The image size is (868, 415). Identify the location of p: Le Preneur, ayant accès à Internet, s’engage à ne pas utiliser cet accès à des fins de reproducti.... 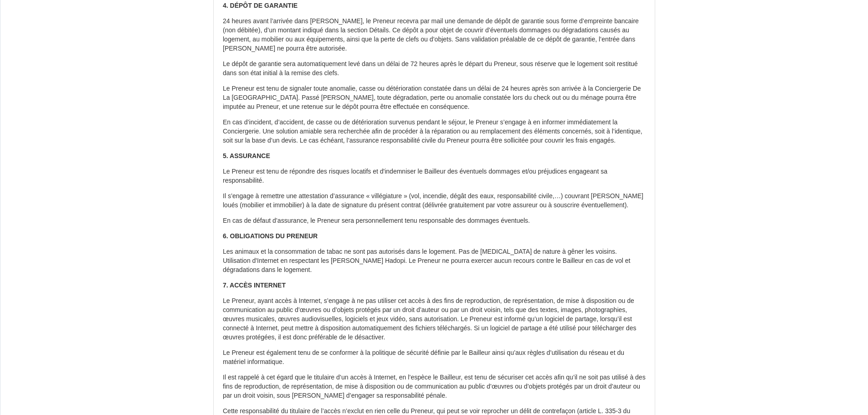
(434, 319).